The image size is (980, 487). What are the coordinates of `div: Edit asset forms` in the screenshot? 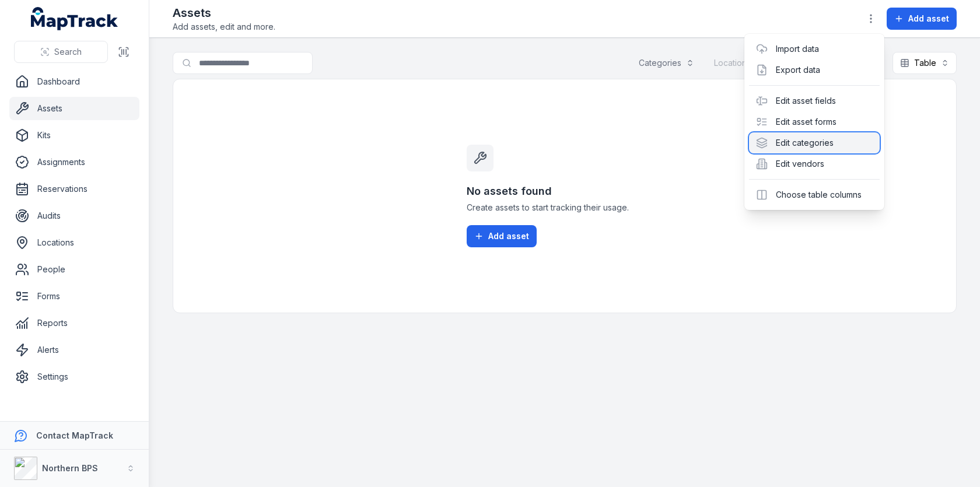 It's located at (815, 122).